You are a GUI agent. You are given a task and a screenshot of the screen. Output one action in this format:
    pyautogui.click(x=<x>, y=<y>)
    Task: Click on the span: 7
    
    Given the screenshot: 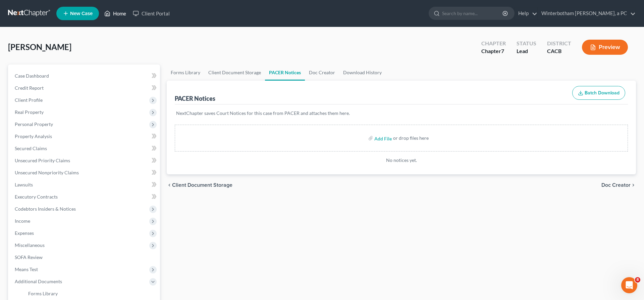 What is the action you would take?
    pyautogui.click(x=502, y=50)
    